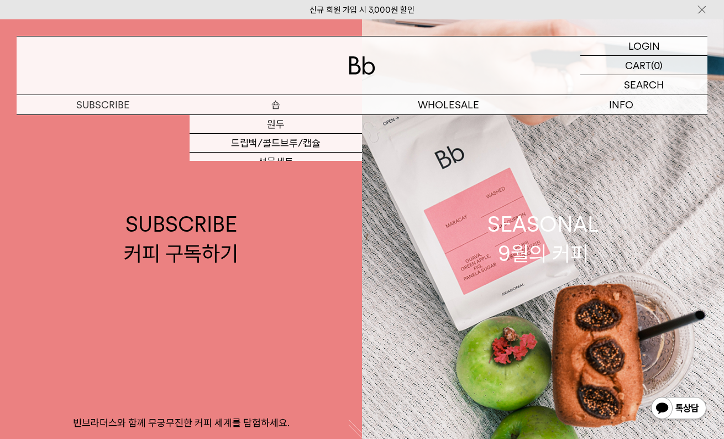 Image resolution: width=724 pixels, height=439 pixels. I want to click on div: SUBSCRIBE 커피 구독하기, so click(181, 239).